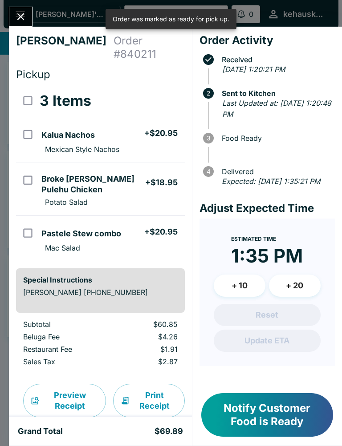 Image resolution: width=342 pixels, height=446 pixels. Describe the element at coordinates (64, 401) in the screenshot. I see `button: Preview Receipt` at that location.